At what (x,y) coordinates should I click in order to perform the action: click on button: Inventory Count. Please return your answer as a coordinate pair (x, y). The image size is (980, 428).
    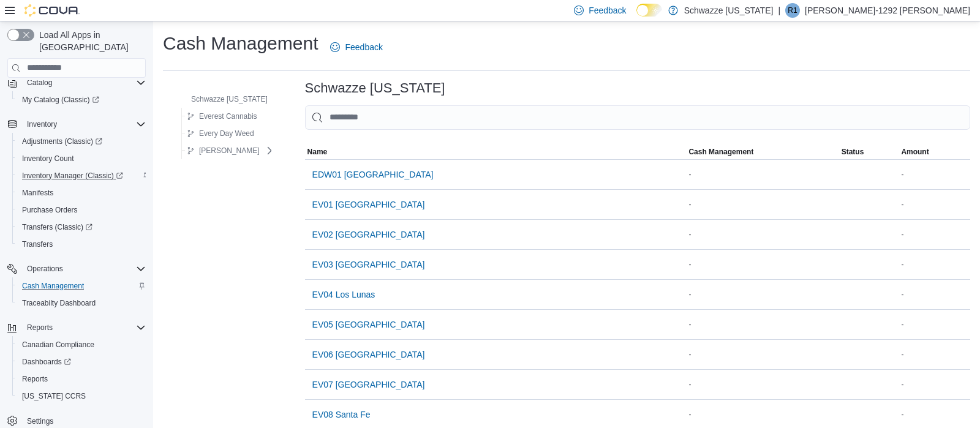
    Looking at the image, I should click on (82, 159).